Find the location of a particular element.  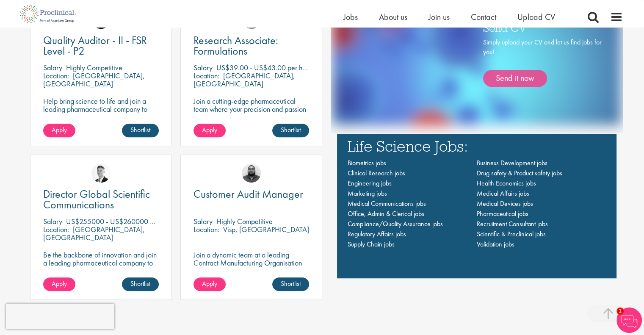

span: Medical Affairs jobs is located at coordinates (503, 193).